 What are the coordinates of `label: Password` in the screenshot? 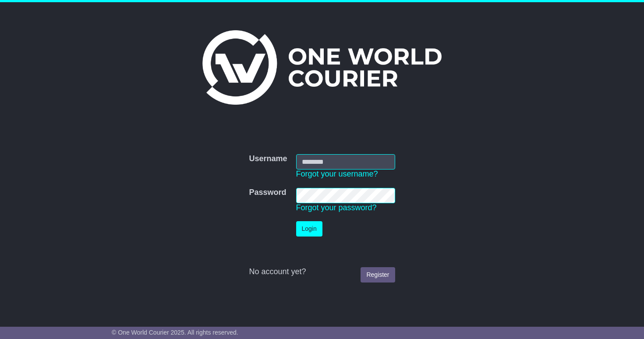 It's located at (268, 193).